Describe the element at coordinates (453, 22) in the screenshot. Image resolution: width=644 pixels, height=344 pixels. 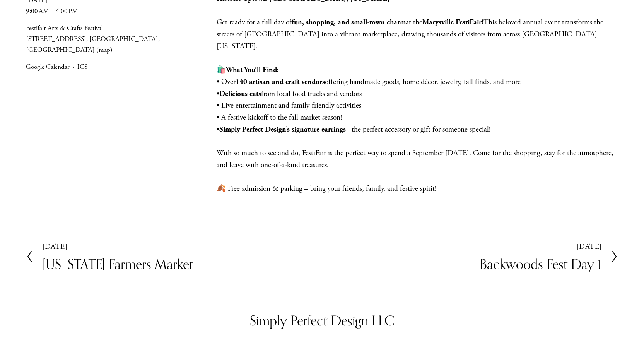
I see `strong: Marysville FestiFair!` at that location.